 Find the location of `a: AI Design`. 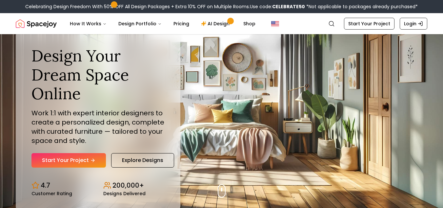

a: AI Design is located at coordinates (216, 24).